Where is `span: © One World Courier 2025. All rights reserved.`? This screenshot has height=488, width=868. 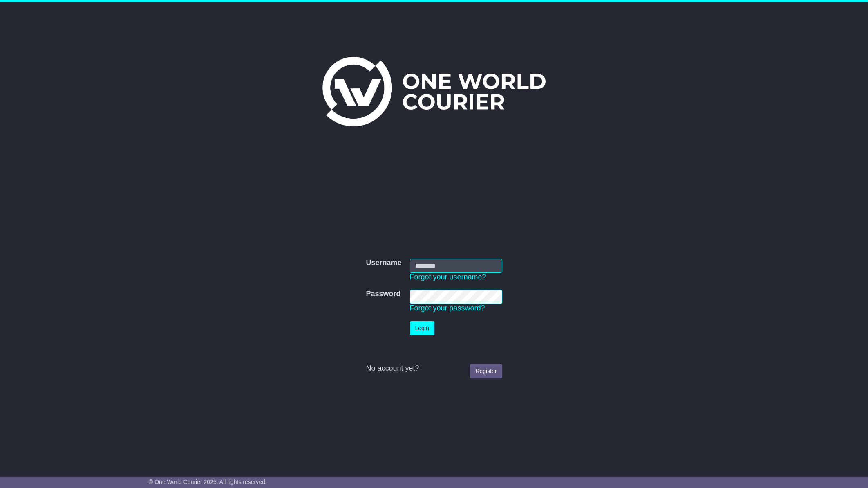 span: © One World Courier 2025. All rights reserved. is located at coordinates (207, 482).